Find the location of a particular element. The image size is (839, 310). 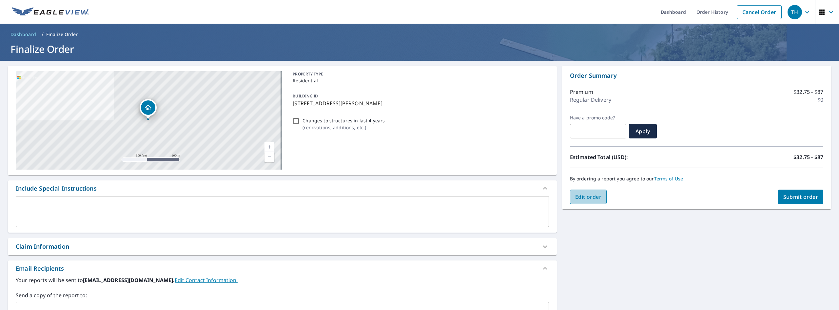

p: $0 is located at coordinates (821, 100).